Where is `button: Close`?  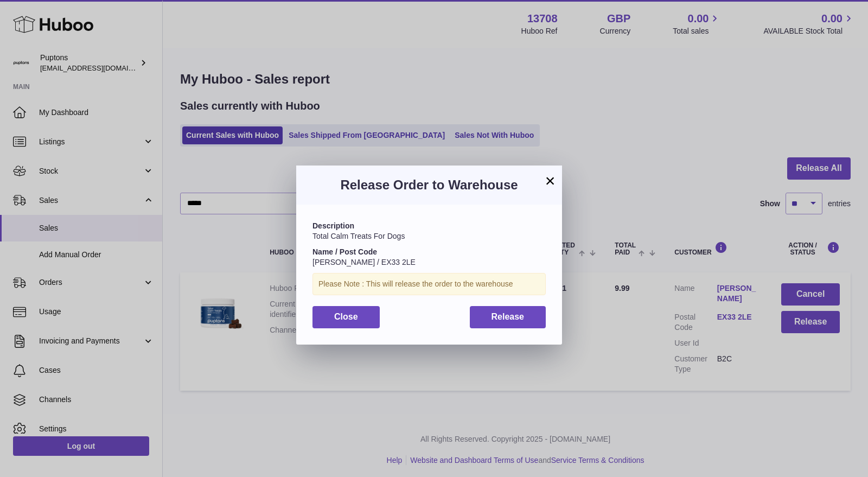
button: Close is located at coordinates (346, 317).